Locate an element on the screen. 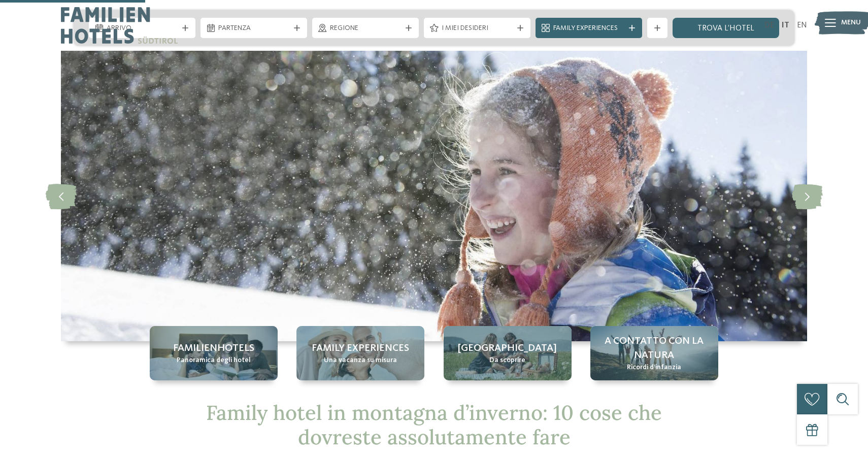  img: Family hotel in montagna d’inverno: 10 consigli per voi is located at coordinates (434, 196).